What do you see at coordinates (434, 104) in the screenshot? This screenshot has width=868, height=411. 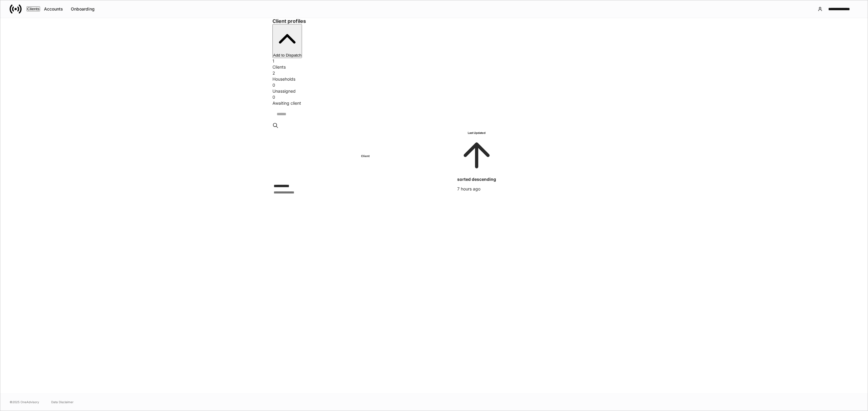 I see `div: Awaiting client` at bounding box center [434, 104].